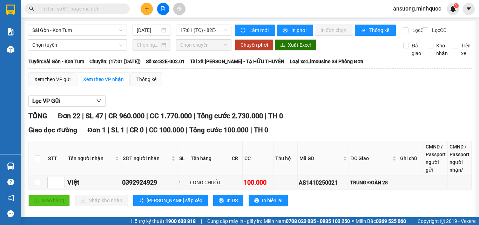  I want to click on button: syncLàm mới, so click(255, 30).